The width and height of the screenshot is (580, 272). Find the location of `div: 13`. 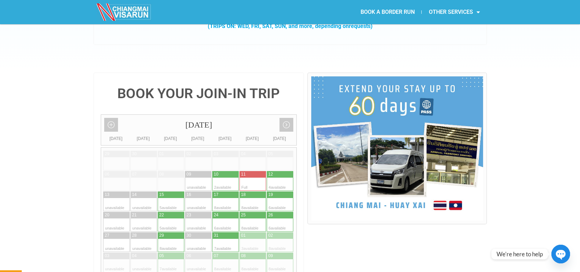

div: 13 is located at coordinates (107, 194).